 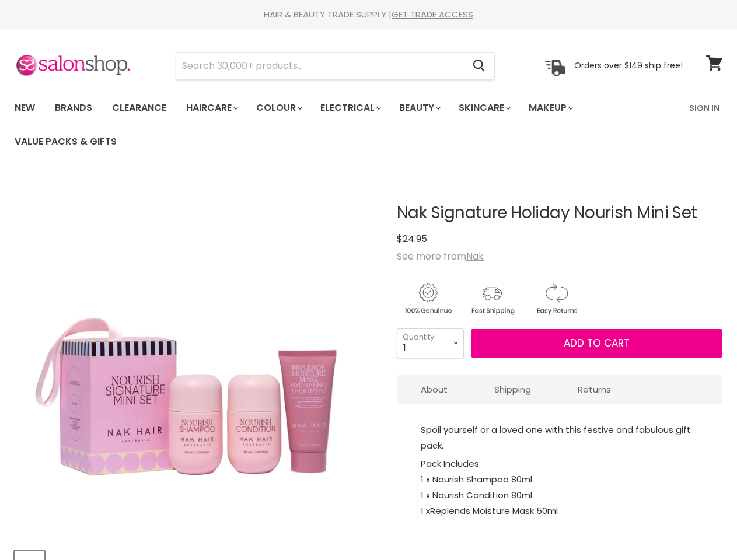 I want to click on span: Add to cart, so click(x=597, y=343).